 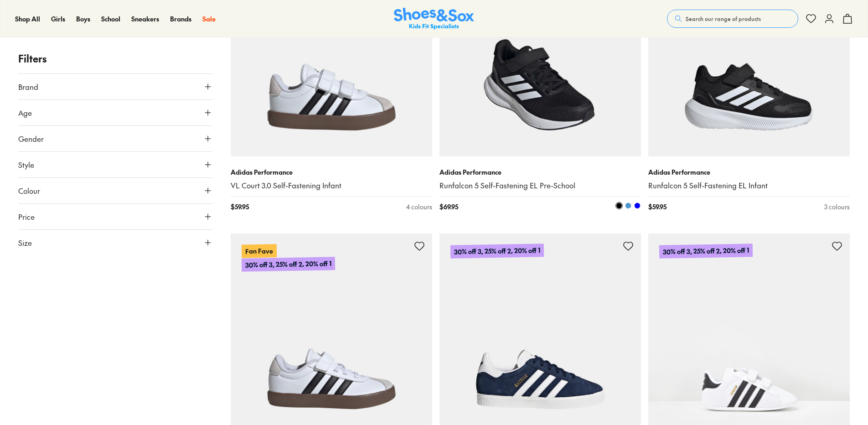 I want to click on button: Brand, so click(x=115, y=87).